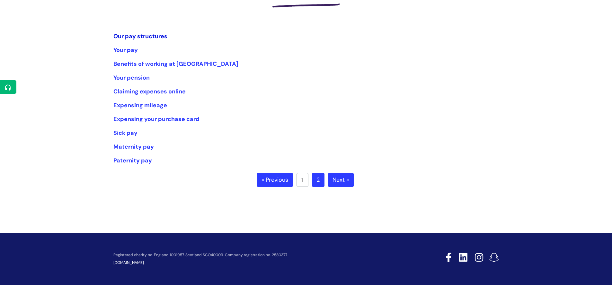 The image size is (612, 295). I want to click on a: Maternity pay, so click(134, 147).